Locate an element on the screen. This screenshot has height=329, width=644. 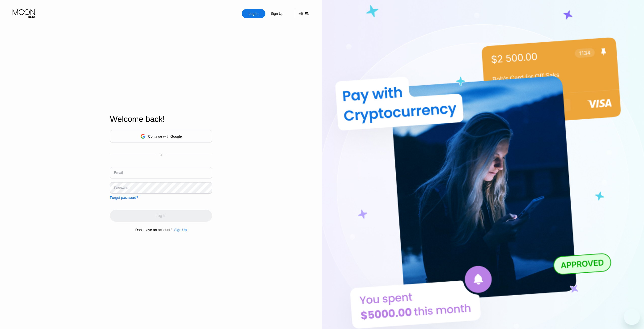
div: or is located at coordinates (161, 155).